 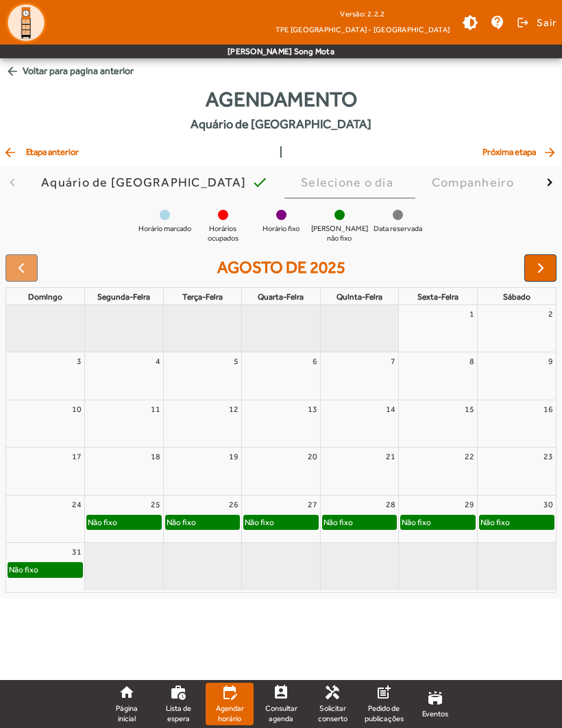 What do you see at coordinates (202, 472) in the screenshot?
I see `td: 19 de agosto de 2025` at bounding box center [202, 472].